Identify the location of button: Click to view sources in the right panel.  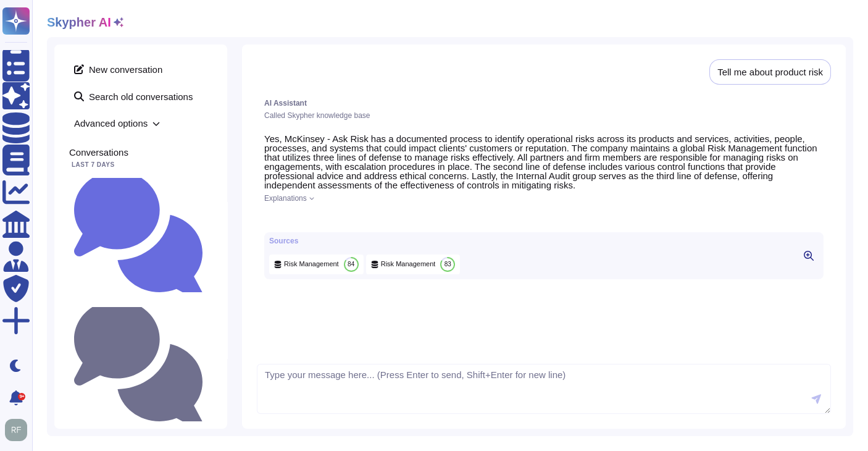
(809, 256).